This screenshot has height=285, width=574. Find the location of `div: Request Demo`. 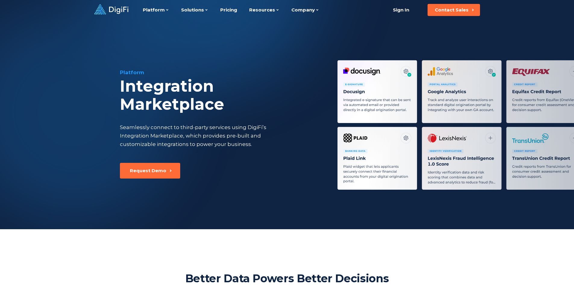

div: Request Demo is located at coordinates (148, 171).